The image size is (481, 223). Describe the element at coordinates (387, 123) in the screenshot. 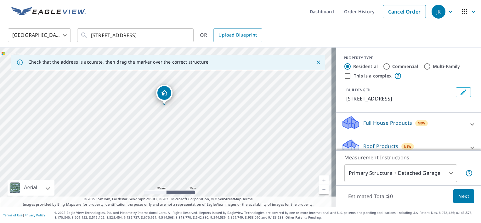

I see `p: Full House Products` at that location.